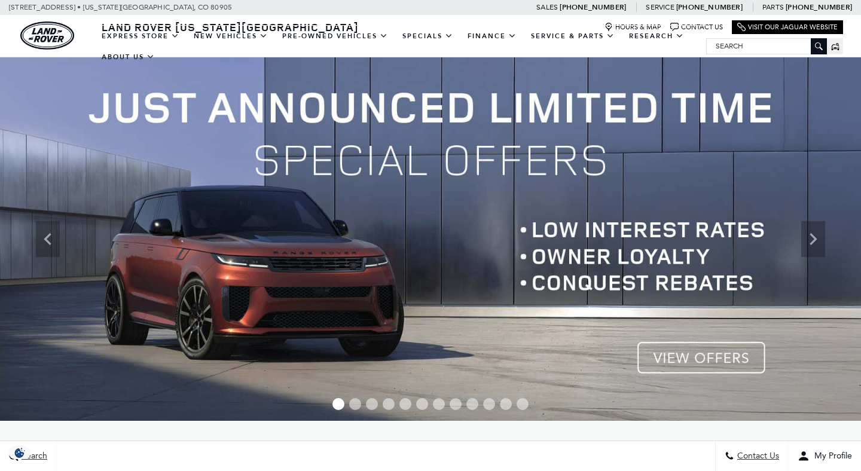 Image resolution: width=861 pixels, height=471 pixels. I want to click on input: Search, so click(766, 46).